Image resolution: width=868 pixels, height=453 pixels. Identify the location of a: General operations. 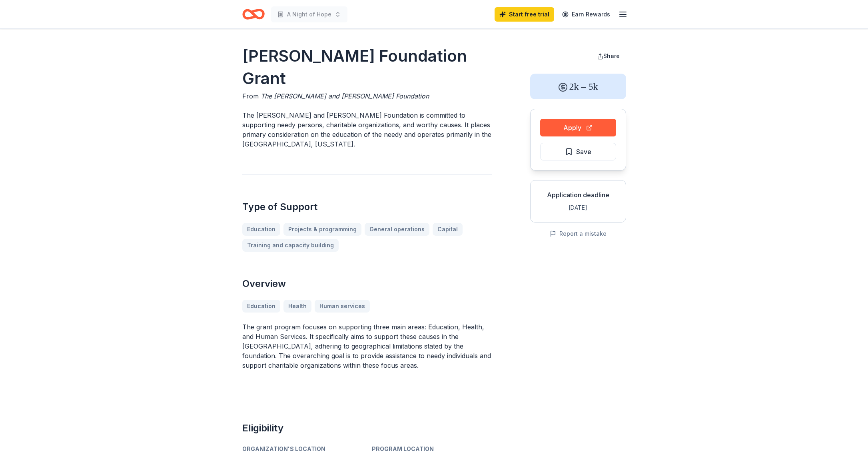
(397, 229).